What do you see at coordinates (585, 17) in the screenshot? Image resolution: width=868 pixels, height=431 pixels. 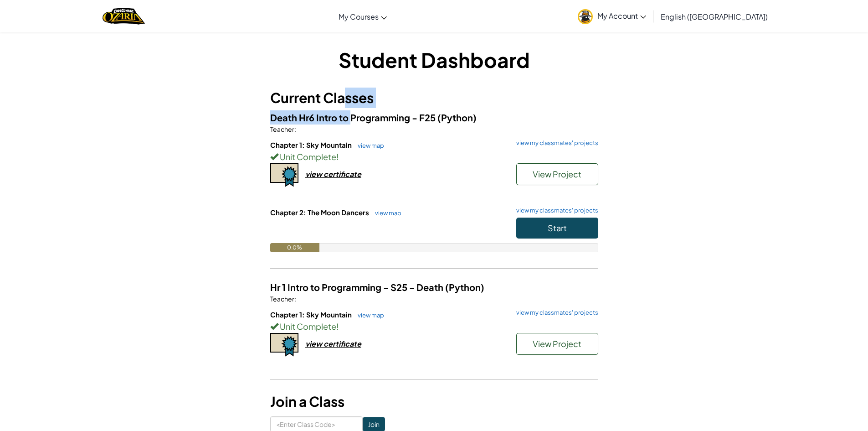 I see `img: avatar` at bounding box center [585, 17].